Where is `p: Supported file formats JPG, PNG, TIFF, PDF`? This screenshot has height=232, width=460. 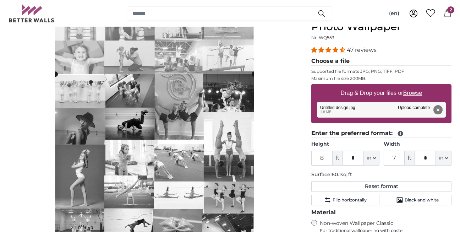
p: Supported file formats JPG, PNG, TIFF, PDF is located at coordinates (382, 71).